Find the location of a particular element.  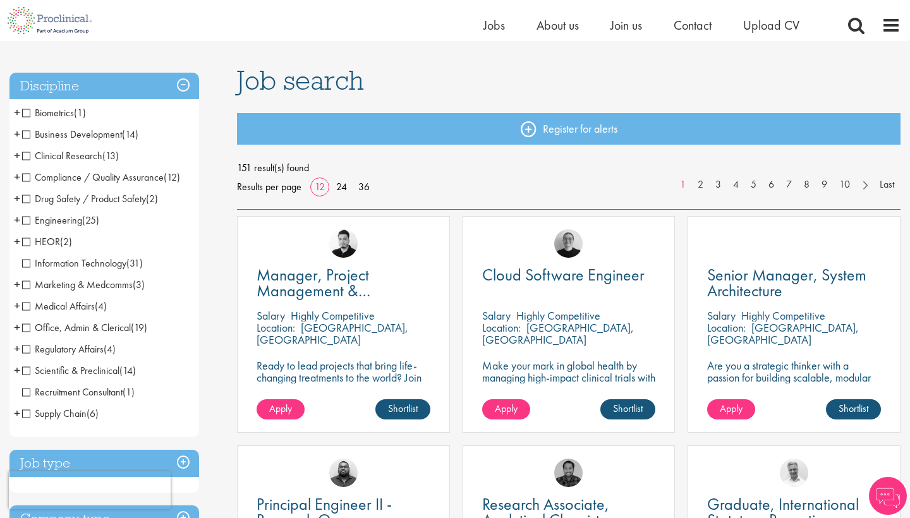

span: Clinical Research is located at coordinates (62, 155).